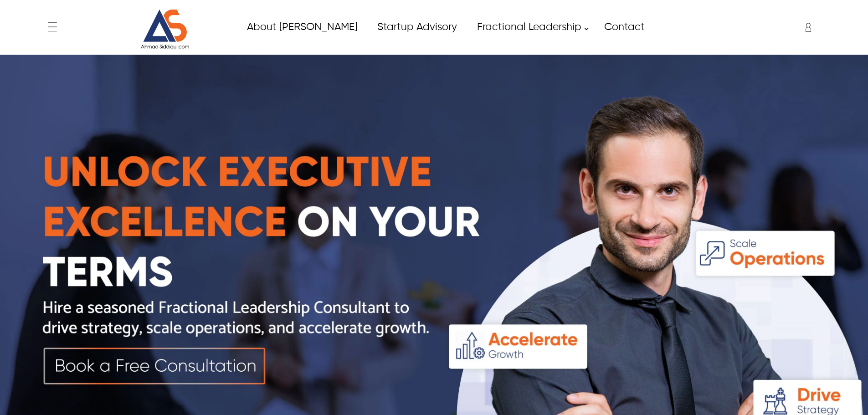 This screenshot has width=868, height=415. What do you see at coordinates (165, 30) in the screenshot?
I see `a: Website Logo for Ahmad Siddiqui` at bounding box center [165, 30].